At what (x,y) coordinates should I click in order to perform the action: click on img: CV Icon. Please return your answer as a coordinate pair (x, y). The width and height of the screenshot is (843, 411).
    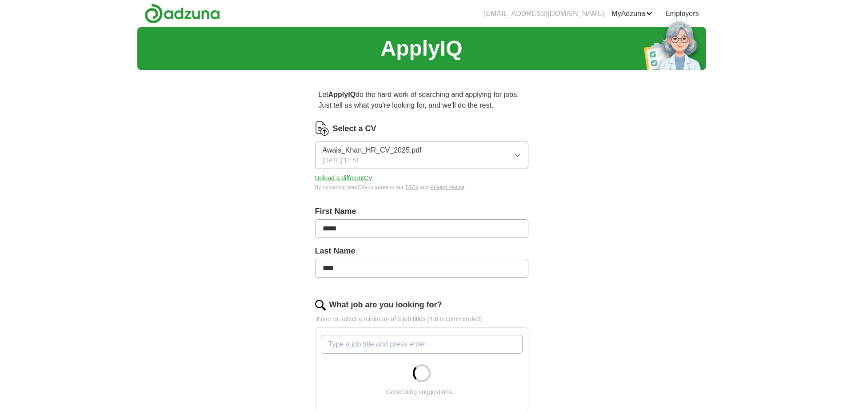
    Looking at the image, I should click on (322, 128).